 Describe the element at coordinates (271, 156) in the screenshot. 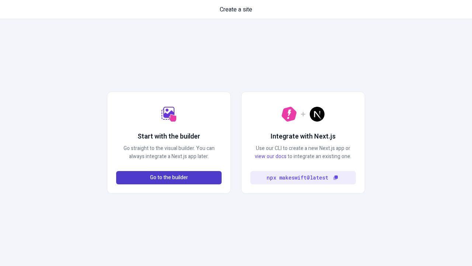

I see `a: view our docs` at that location.